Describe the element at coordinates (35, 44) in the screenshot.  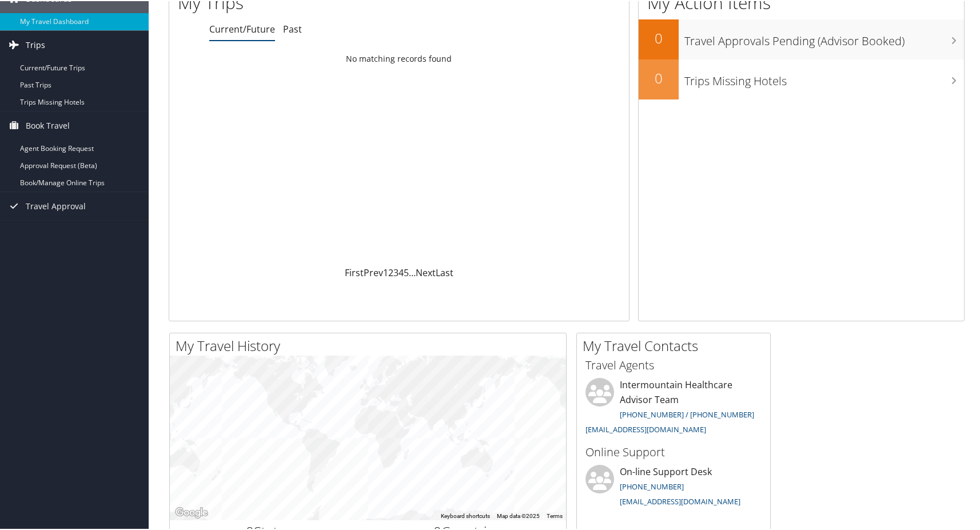
I see `span: Trips` at that location.